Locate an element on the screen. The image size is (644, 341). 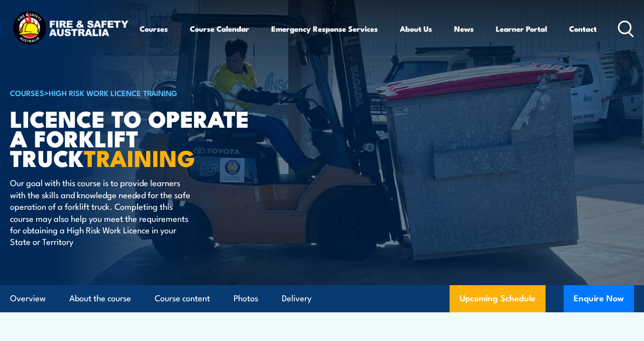
h1: Licence to operate a forklift truck is located at coordinates (134, 137).